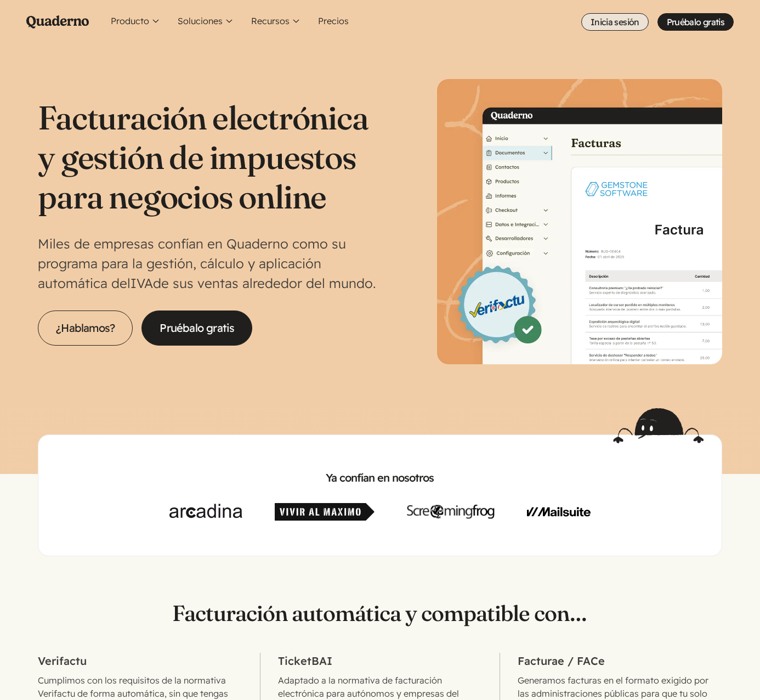 The image size is (760, 700). I want to click on h2: Facturae / FACe, so click(620, 662).